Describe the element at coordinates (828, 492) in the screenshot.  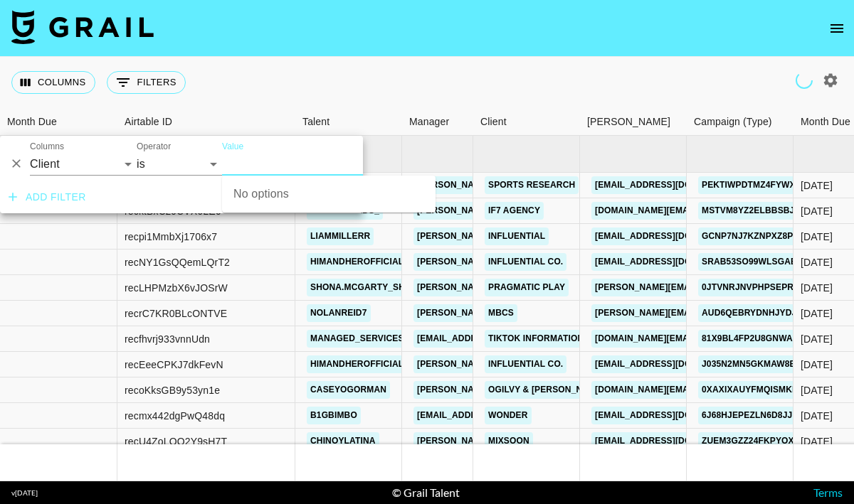
I see `a: Terms` at that location.